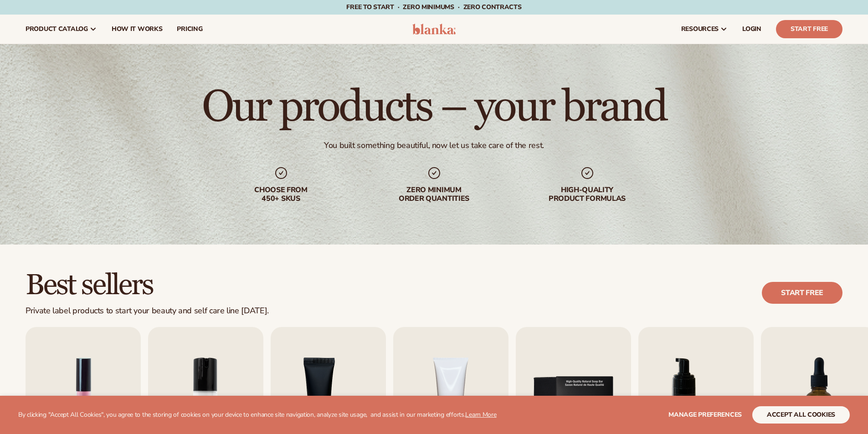 Image resolution: width=868 pixels, height=434 pixels. Describe the element at coordinates (137, 29) in the screenshot. I see `a: How It Works` at that location.